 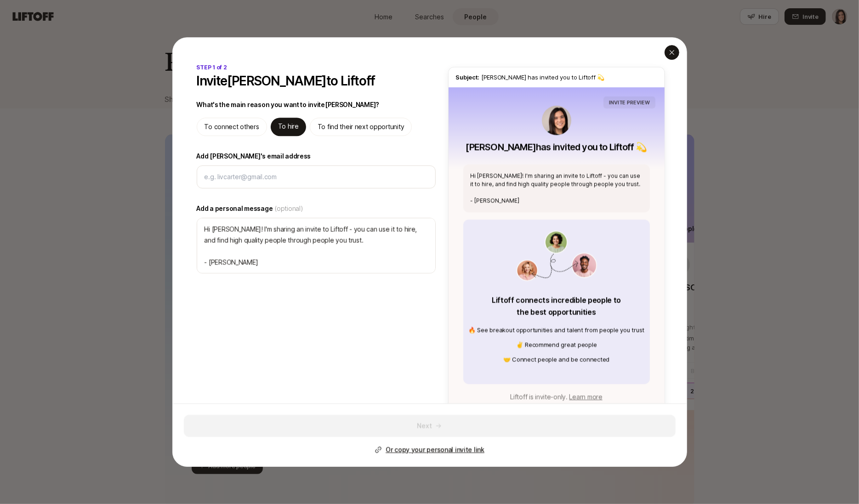 What do you see at coordinates (556, 330) in the screenshot?
I see `p: 🔥 See breakout opportunities and talent from people you trust` at bounding box center [556, 330].